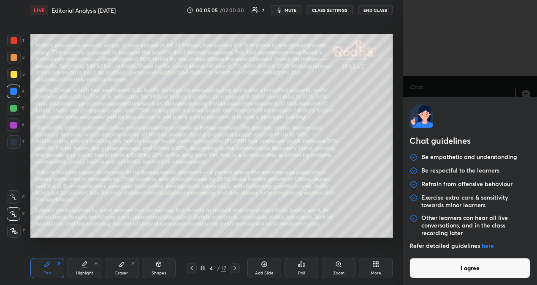 The image size is (537, 285). Describe the element at coordinates (470, 142) in the screenshot. I see `h2: Chat guidelines` at that location.